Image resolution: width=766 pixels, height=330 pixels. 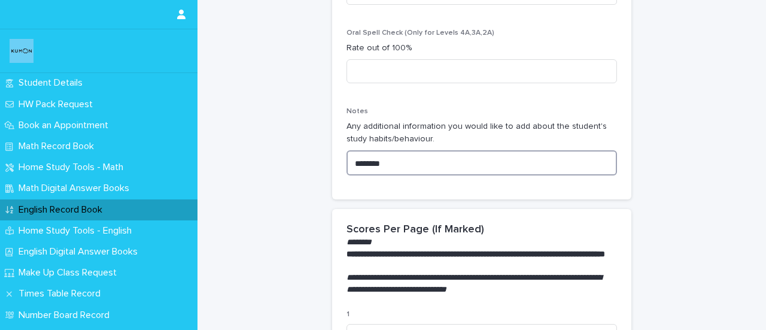 What do you see at coordinates (80, 251) in the screenshot?
I see `p: English Digital Answer Books` at bounding box center [80, 251].